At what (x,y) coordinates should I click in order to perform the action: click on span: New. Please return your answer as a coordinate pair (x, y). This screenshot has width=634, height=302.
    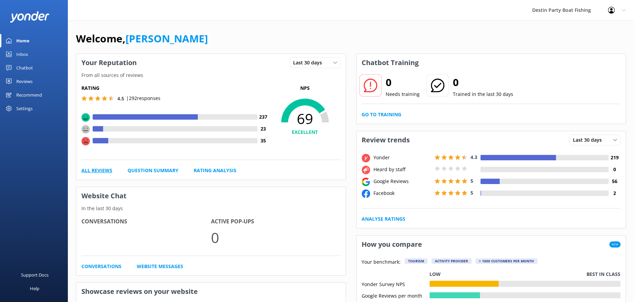
    Looking at the image, I should click on (615, 245).